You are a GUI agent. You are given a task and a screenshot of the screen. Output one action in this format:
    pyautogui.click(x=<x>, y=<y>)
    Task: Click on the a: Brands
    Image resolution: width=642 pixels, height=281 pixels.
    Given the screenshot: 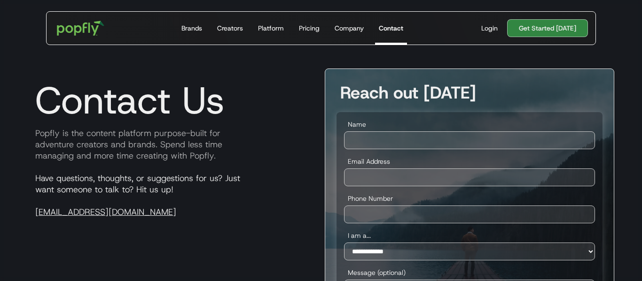 What is the action you would take?
    pyautogui.click(x=192, y=28)
    